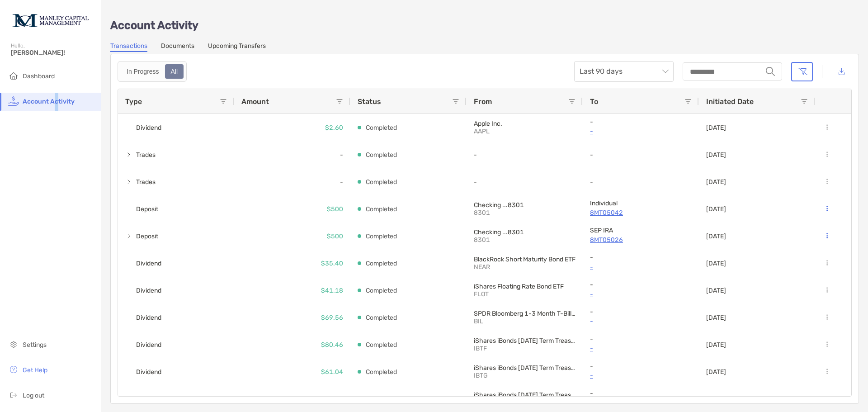 Image resolution: width=868 pixels, height=412 pixels. I want to click on p: SPDR Bloomberg 1-3 Month T-Bill ETF, so click(524, 314).